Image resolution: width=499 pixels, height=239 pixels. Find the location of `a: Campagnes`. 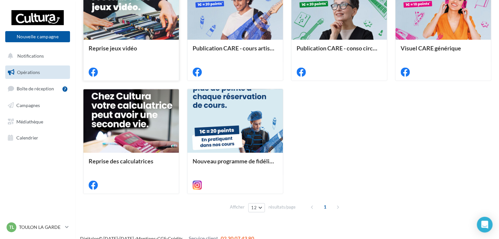

a: Campagnes is located at coordinates (38, 105).